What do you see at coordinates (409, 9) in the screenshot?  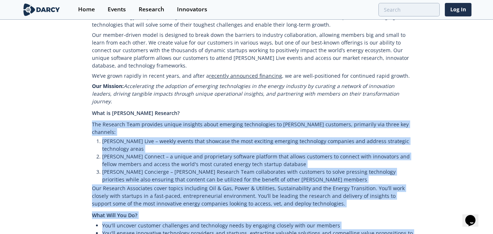 I see `input: Advanced Search` at bounding box center [409, 9].